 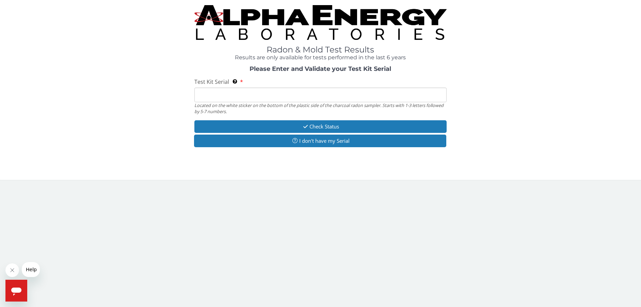 I want to click on button: Check Status, so click(x=321, y=126).